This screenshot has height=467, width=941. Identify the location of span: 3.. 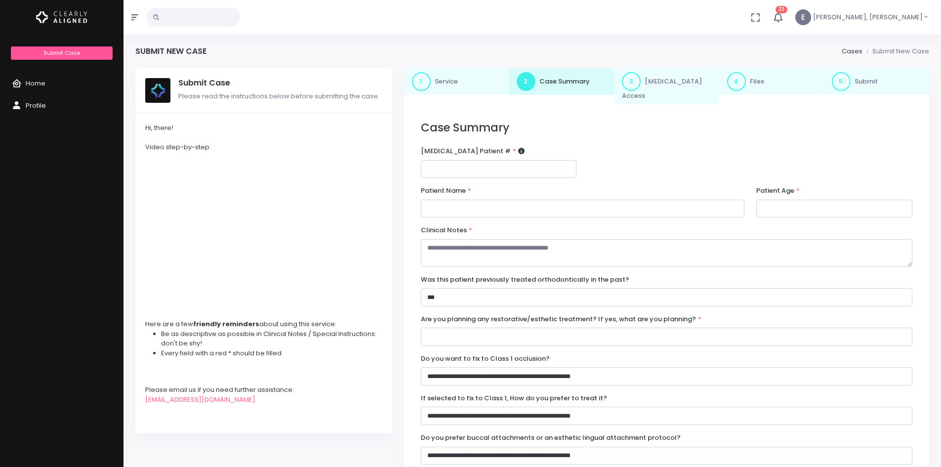
(631, 82).